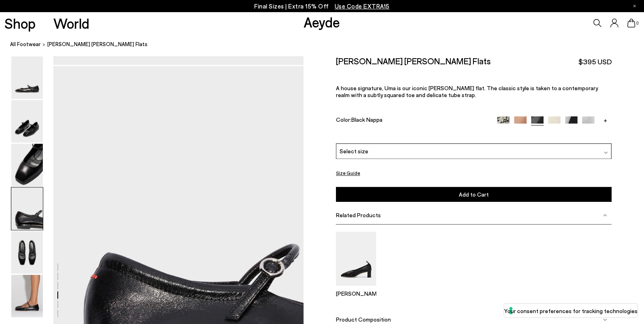 This screenshot has width=644, height=324. I want to click on img: Uma Mary-Jane Flats - Image 1, so click(27, 78).